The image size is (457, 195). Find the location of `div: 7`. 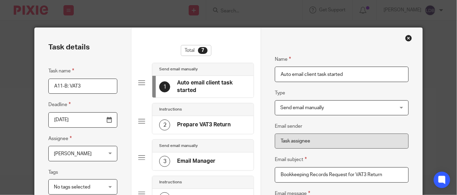

div: 7 is located at coordinates (203, 50).